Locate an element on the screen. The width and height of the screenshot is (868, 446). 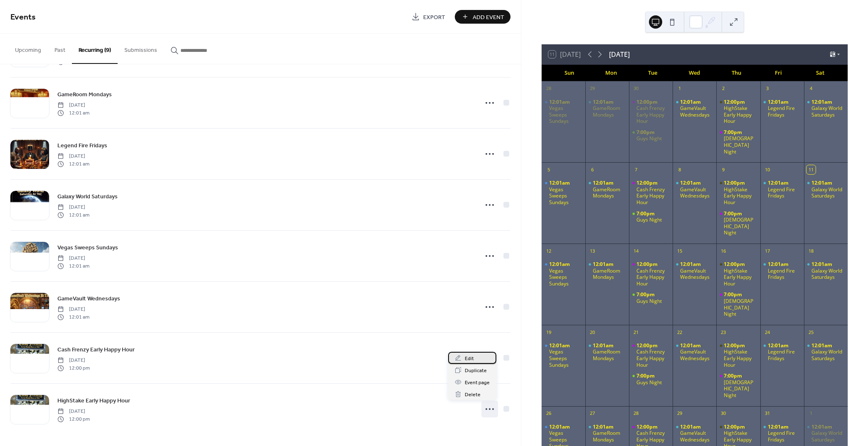
div: 16 is located at coordinates (723, 251).